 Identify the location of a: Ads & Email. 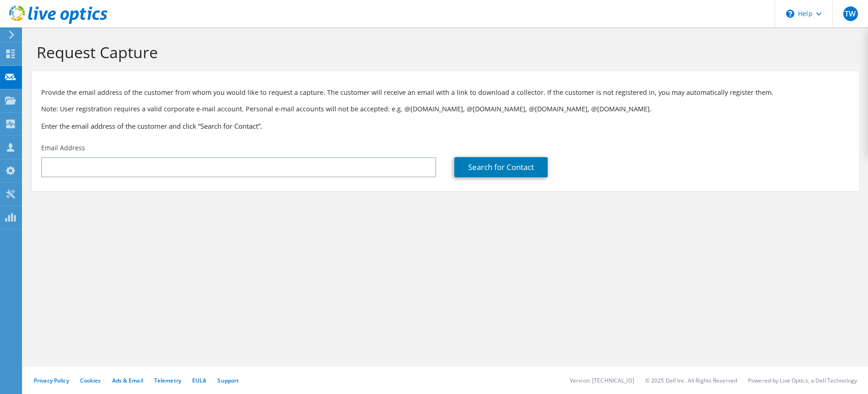
(128, 380).